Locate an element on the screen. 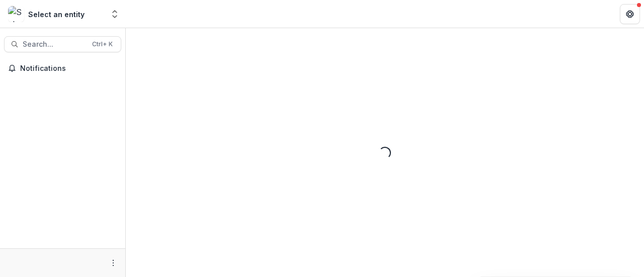 Image resolution: width=644 pixels, height=277 pixels. div: Select an entity is located at coordinates (56, 14).